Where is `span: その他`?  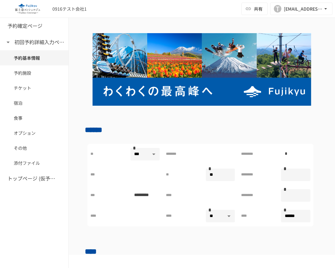 span: その他 is located at coordinates (34, 148).